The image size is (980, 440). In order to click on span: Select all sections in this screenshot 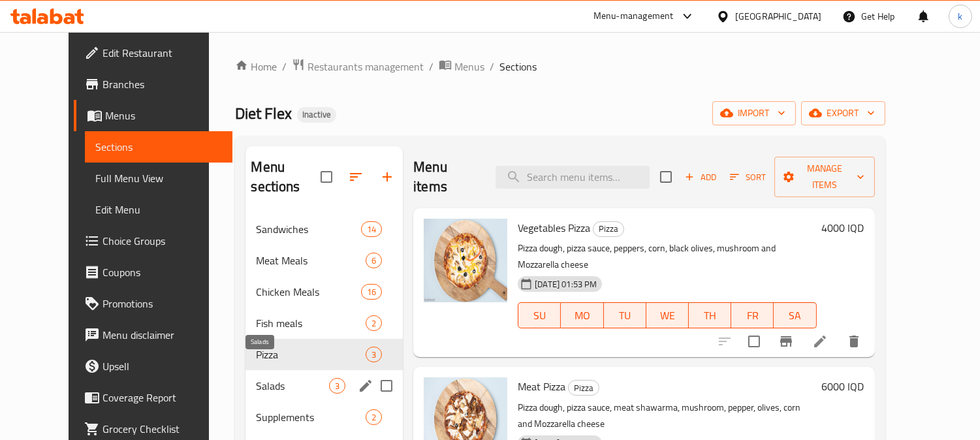, I will do `click(326, 176)`.